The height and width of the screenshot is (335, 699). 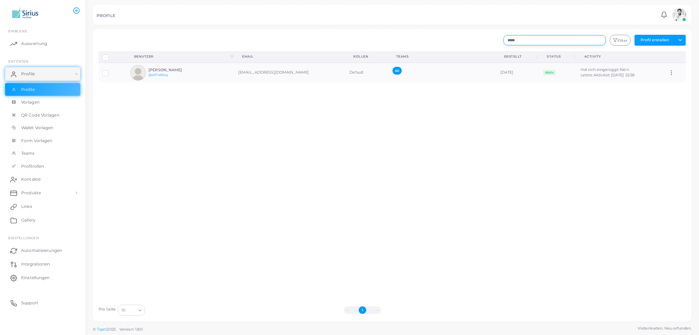 I want to click on a: Vorlagen, so click(x=43, y=102).